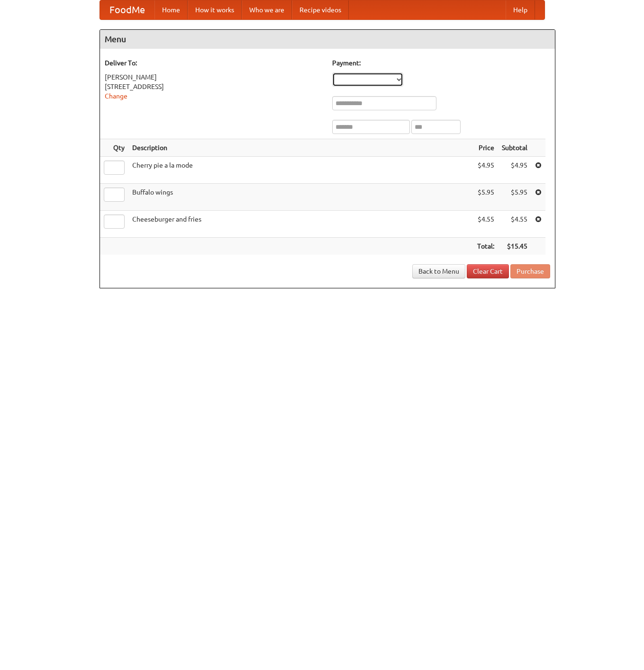 The width and height of the screenshot is (644, 670). I want to click on th: Qty, so click(114, 148).